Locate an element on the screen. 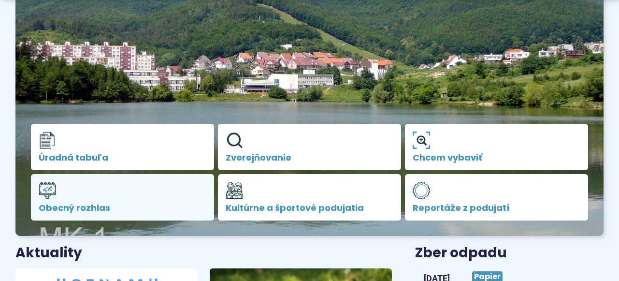 This screenshot has width=619, height=281. span: Úradná tabuľa is located at coordinates (122, 157).